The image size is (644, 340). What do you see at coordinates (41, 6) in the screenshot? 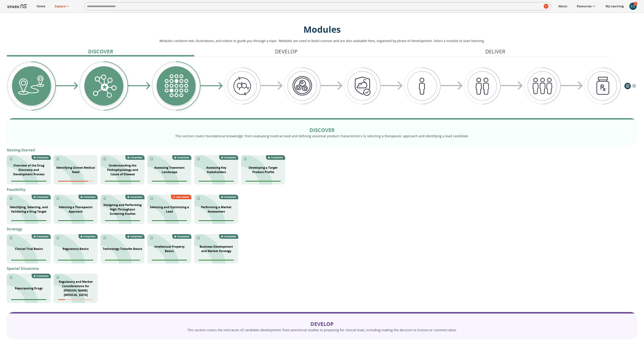
I see `p: Home` at bounding box center [41, 6].